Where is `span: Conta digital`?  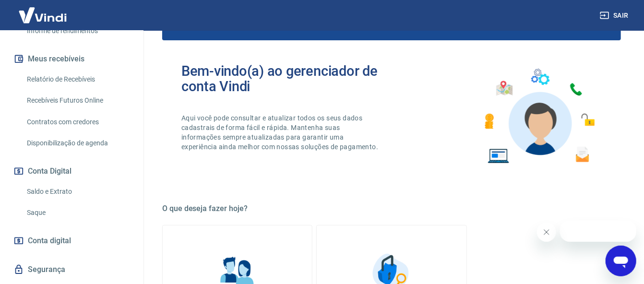
span: Conta digital is located at coordinates (49, 241).